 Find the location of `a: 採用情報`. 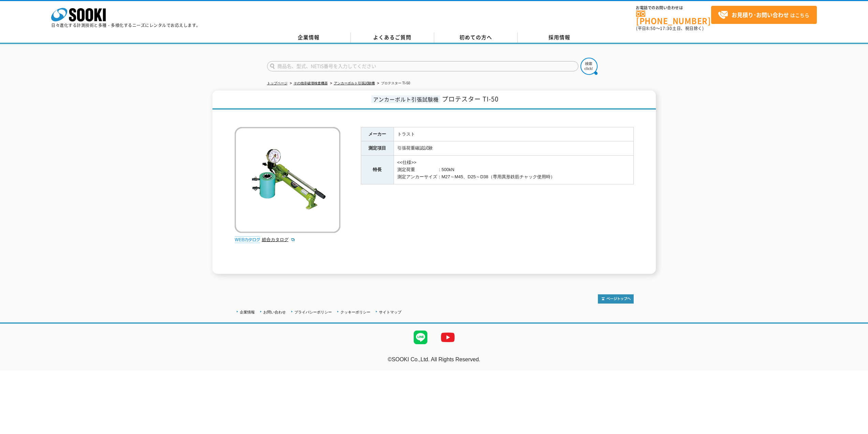

a: 採用情報 is located at coordinates (560, 37).